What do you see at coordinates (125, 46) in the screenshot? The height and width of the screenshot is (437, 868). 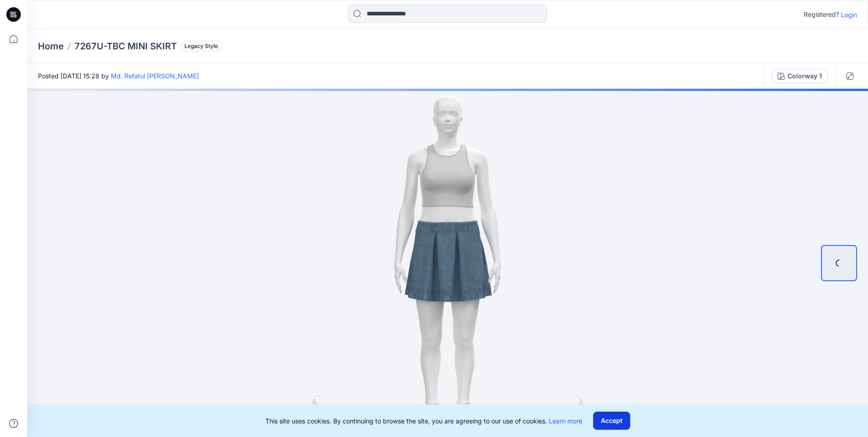 I see `p: 7267U-TBC MINI SKIRT` at bounding box center [125, 46].